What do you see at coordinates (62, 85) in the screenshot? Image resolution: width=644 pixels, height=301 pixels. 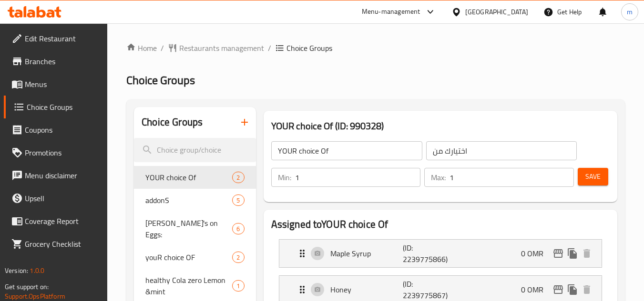 I see `span: Menus` at bounding box center [62, 85].